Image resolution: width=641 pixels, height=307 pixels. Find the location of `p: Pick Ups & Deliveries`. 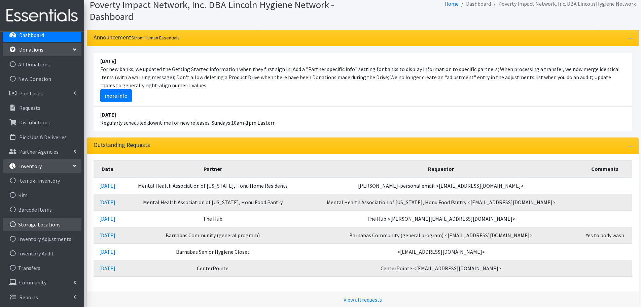

p: Pick Ups & Deliveries is located at coordinates (43, 137).